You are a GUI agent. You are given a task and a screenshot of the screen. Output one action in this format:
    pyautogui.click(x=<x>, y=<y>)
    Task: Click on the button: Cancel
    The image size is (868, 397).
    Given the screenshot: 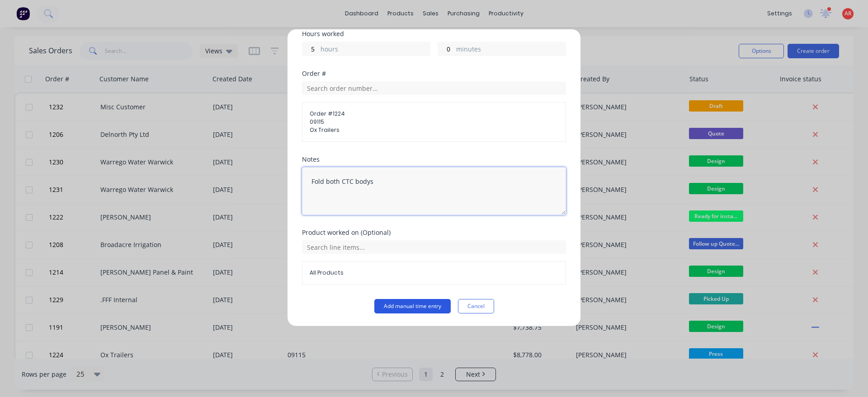 What is the action you would take?
    pyautogui.click(x=476, y=306)
    